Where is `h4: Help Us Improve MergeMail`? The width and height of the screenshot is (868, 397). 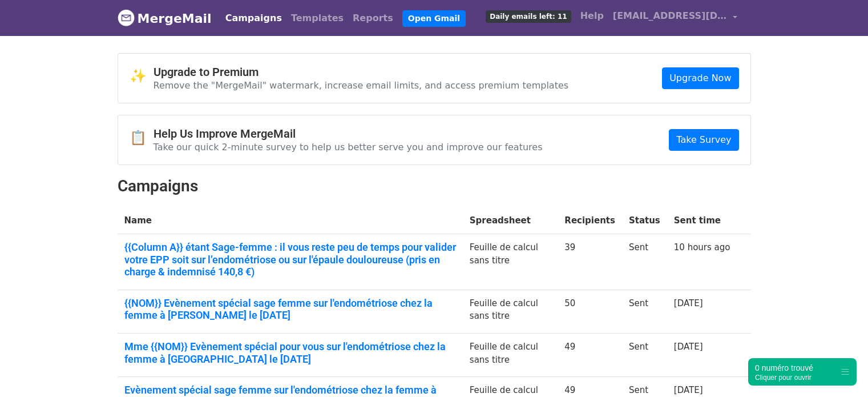 h4: Help Us Improve MergeMail is located at coordinates (348, 133).